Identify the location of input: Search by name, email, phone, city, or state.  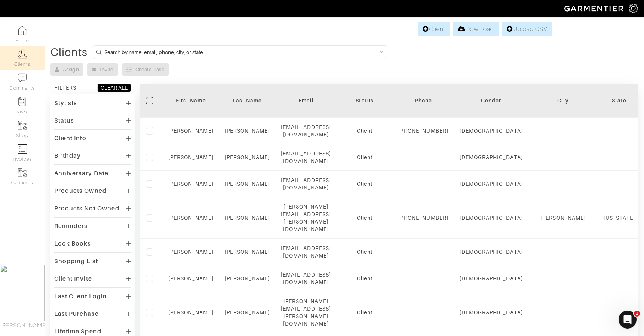
(241, 52).